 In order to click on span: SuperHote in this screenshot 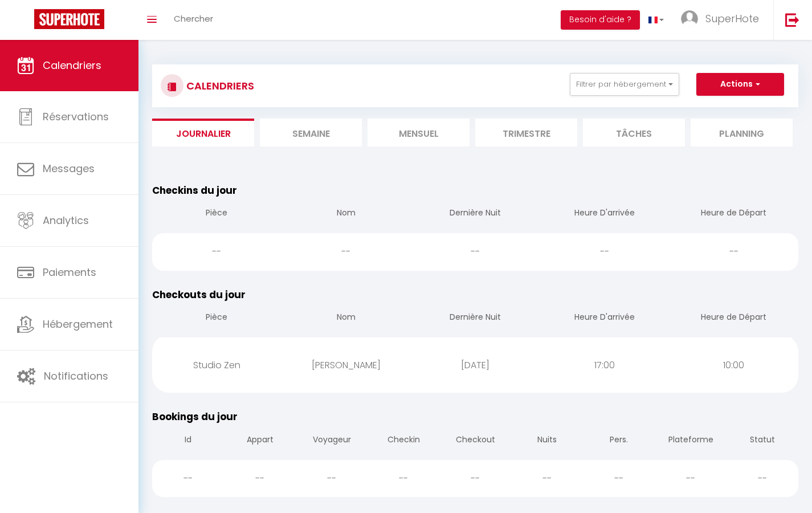, I will do `click(732, 18)`.